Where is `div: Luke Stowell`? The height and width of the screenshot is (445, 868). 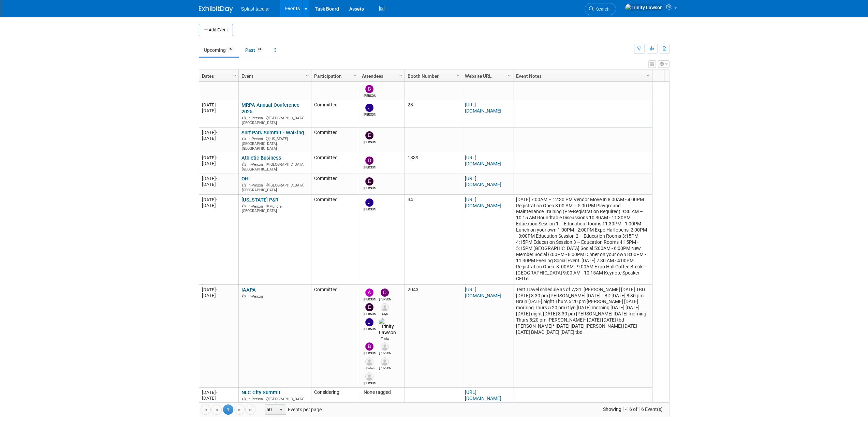 div: Luke Stowell is located at coordinates (369, 383).